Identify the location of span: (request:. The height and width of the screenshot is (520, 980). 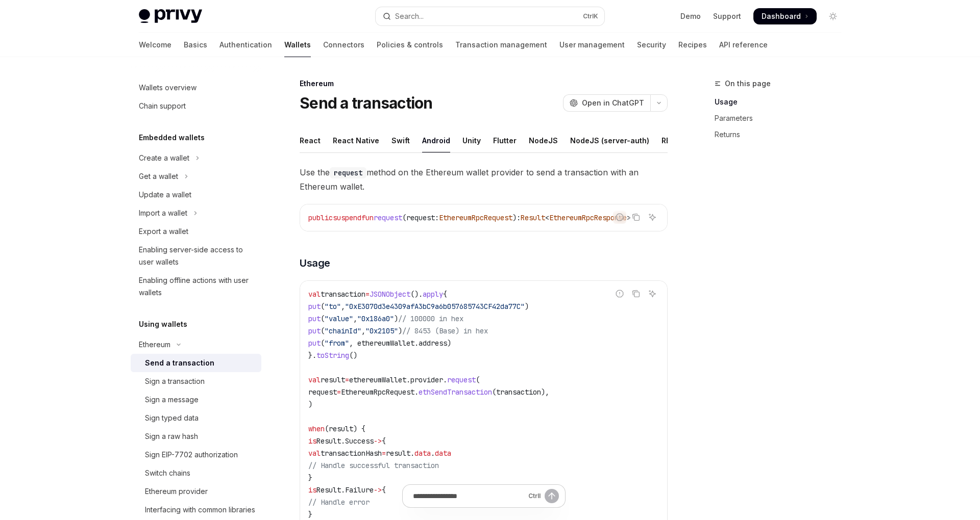
(420, 218).